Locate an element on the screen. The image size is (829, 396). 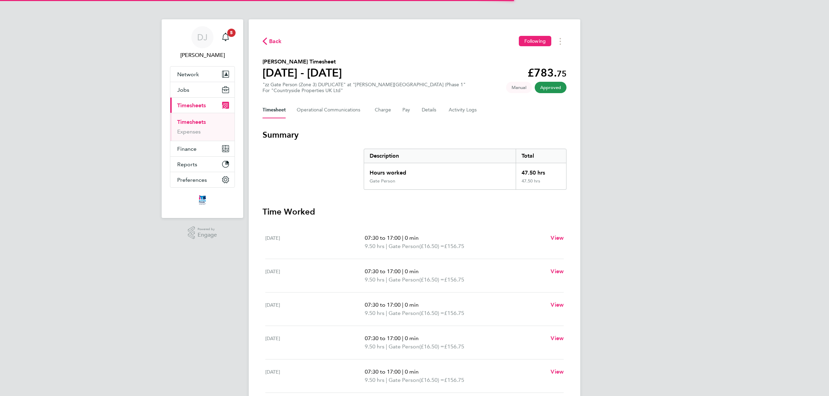
a: Expenses is located at coordinates (189, 132).